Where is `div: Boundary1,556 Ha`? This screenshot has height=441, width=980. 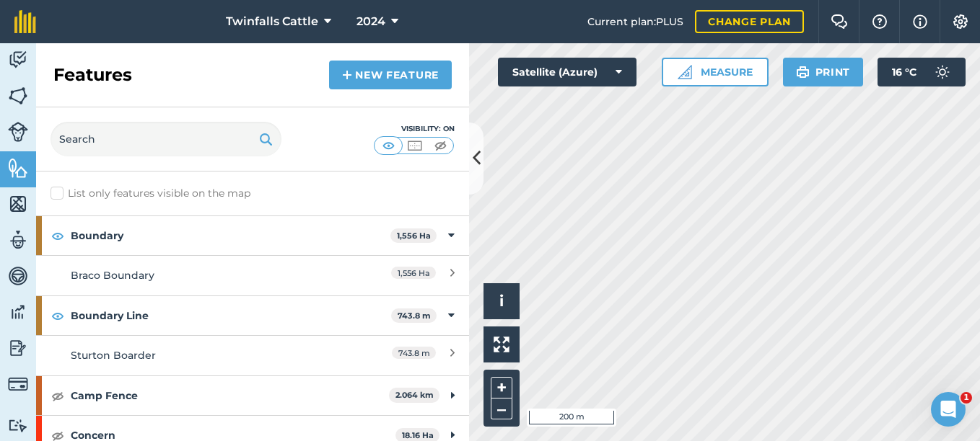
div: Boundary1,556 Ha is located at coordinates (253, 236).